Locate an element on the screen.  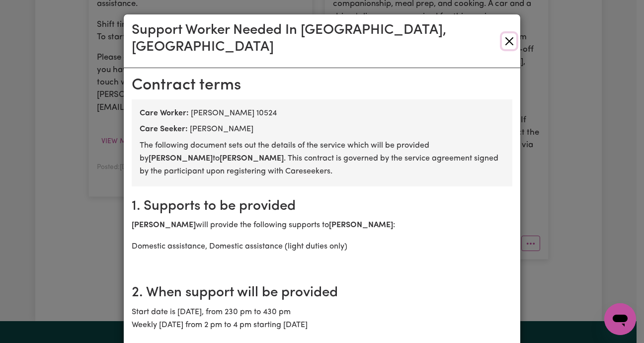
h2: Contract terms is located at coordinates (322, 85).